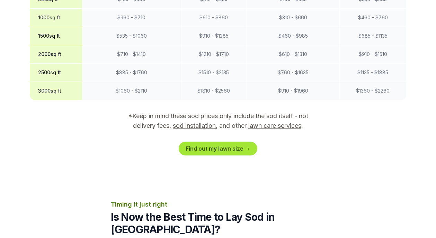 The height and width of the screenshot is (238, 436). What do you see at coordinates (274, 126) in the screenshot?
I see `a: lawn care services` at bounding box center [274, 126].